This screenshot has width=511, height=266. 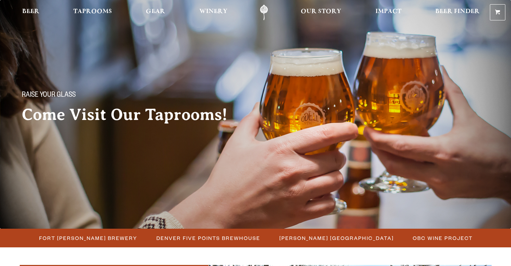 I want to click on a: OBC Wine Project, so click(x=442, y=238).